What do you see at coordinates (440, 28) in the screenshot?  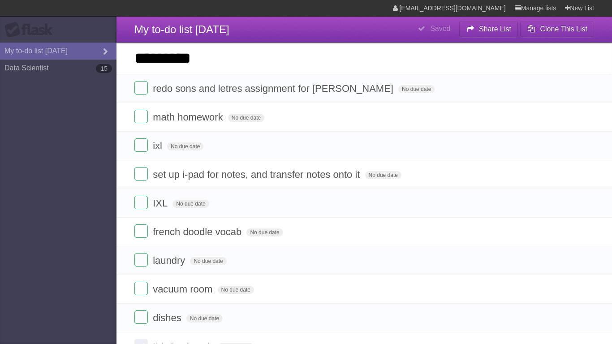 I see `b: Saved` at bounding box center [440, 28].